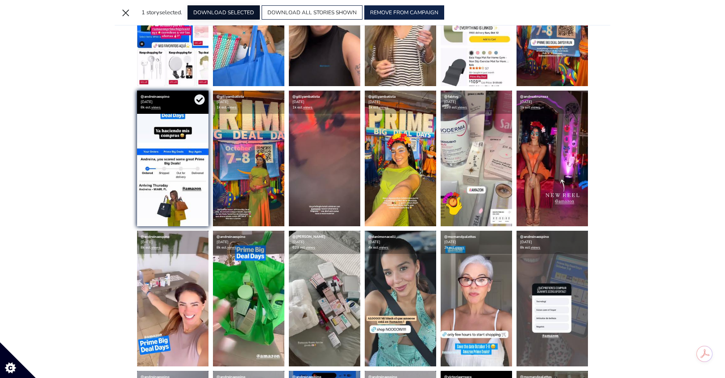 Image resolution: width=725 pixels, height=378 pixels. What do you see at coordinates (451, 96) in the screenshot?
I see `a: @fabtvg` at bounding box center [451, 96].